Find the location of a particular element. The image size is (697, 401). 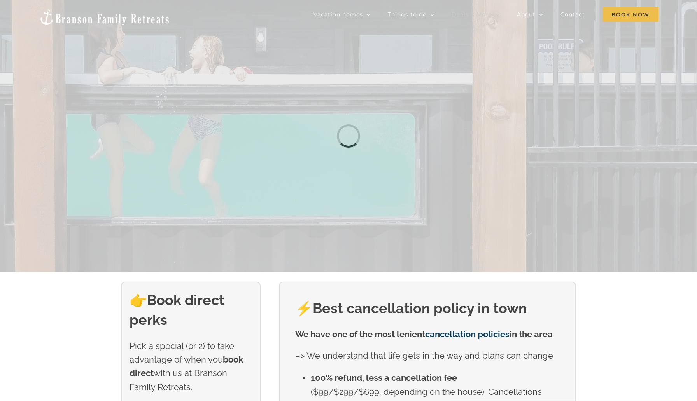

strong: Book direct perks is located at coordinates (177, 310).